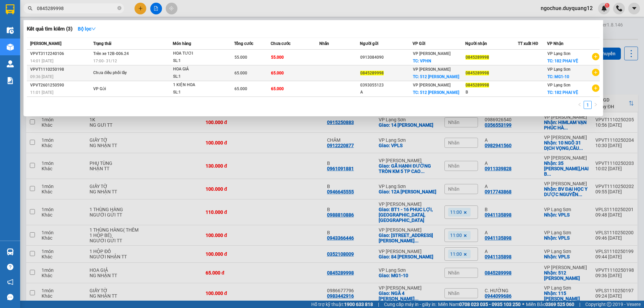 This screenshot has width=644, height=308. What do you see at coordinates (10, 267) in the screenshot?
I see `span: question-circle` at bounding box center [10, 267].